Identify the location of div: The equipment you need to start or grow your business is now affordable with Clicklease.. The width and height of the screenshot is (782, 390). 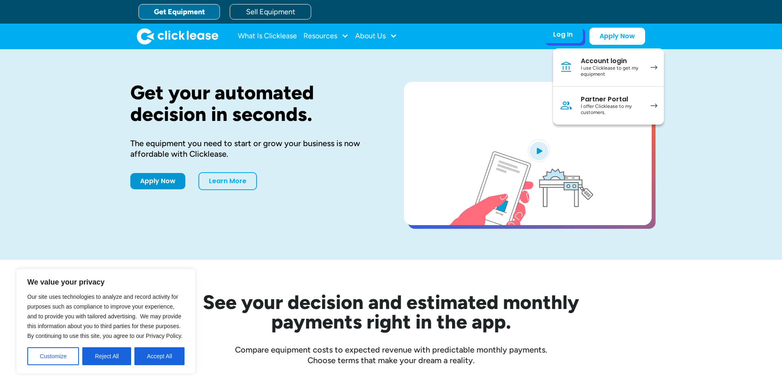
(254, 149).